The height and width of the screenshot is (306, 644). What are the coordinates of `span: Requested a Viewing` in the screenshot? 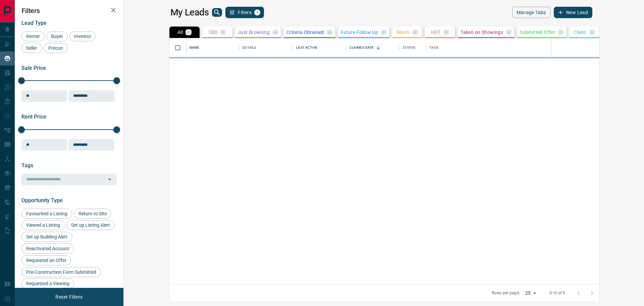 It's located at (48, 283).